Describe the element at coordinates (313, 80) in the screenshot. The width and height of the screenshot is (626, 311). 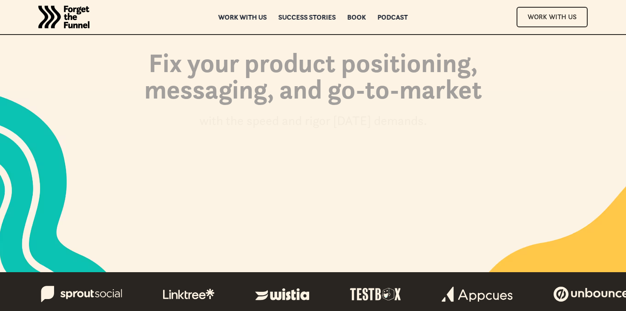
I see `h1: Fix your product positioning, messaging, and go-to-market` at that location.